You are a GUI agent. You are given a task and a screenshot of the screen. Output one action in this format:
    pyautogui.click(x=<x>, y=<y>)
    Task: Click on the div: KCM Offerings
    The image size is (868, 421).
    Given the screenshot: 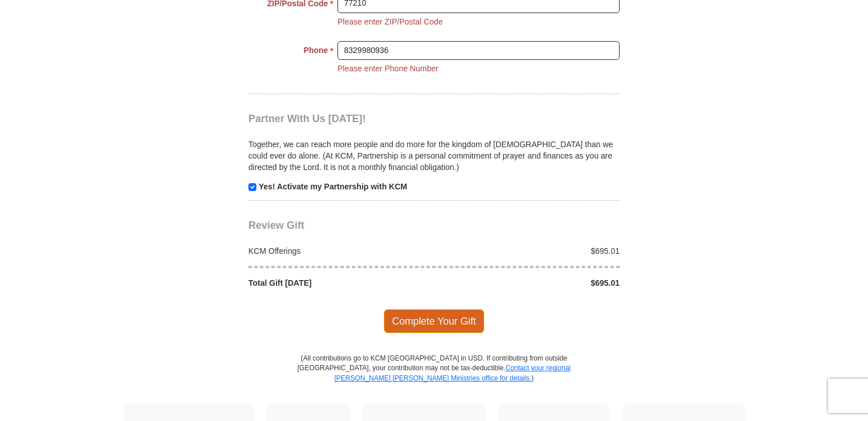 What is the action you would take?
    pyautogui.click(x=339, y=251)
    